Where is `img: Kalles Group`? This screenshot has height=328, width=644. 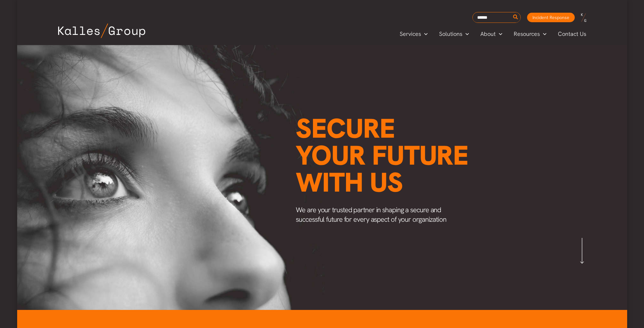
img: Kalles Group is located at coordinates (102, 31).